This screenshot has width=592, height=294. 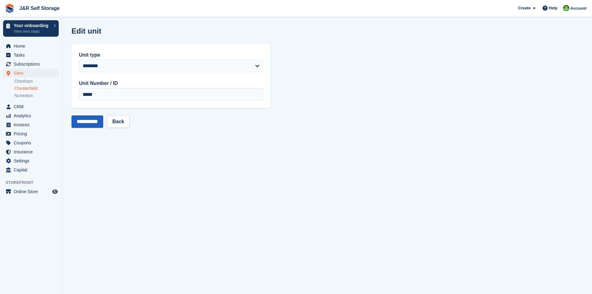 What do you see at coordinates (32, 64) in the screenshot?
I see `span: Subscriptions` at bounding box center [32, 64].